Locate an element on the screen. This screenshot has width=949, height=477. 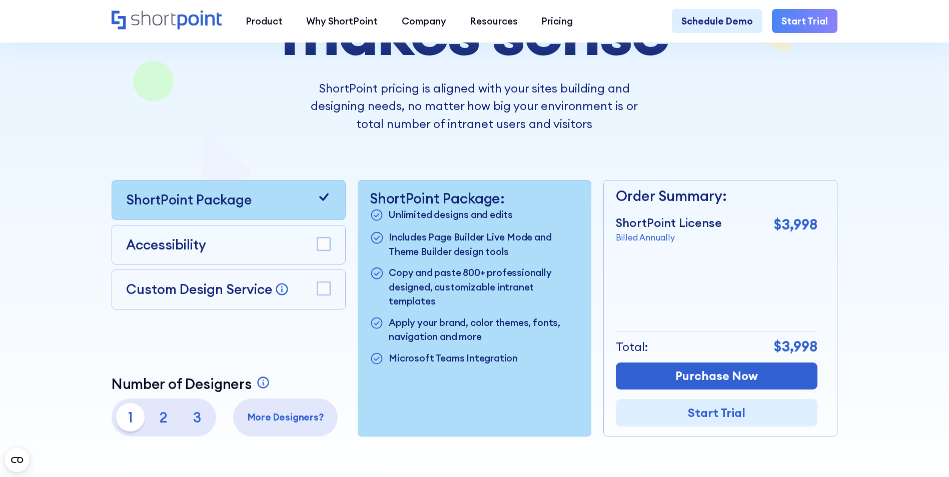
a: Number of Designers is located at coordinates (192, 384).